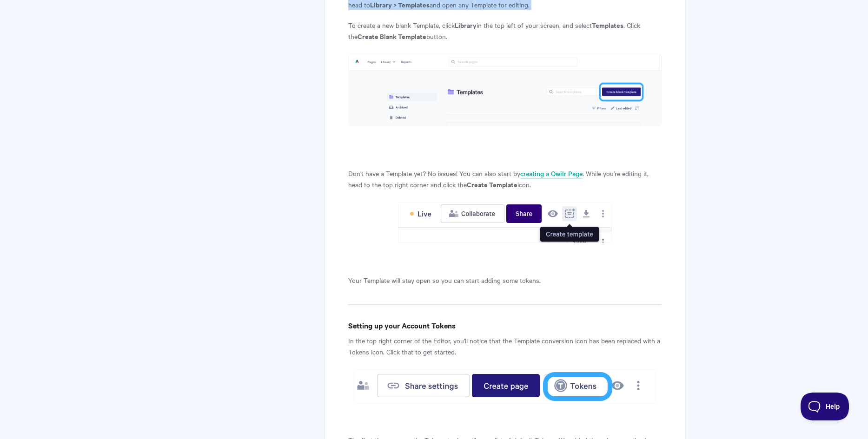 This screenshot has height=439, width=868. Describe the element at coordinates (505, 386) in the screenshot. I see `img: file-VRYyZuURzJ.png` at that location.